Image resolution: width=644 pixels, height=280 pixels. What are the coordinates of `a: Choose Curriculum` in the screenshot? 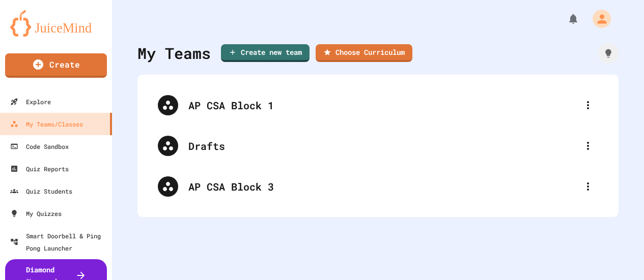 It's located at (364, 53).